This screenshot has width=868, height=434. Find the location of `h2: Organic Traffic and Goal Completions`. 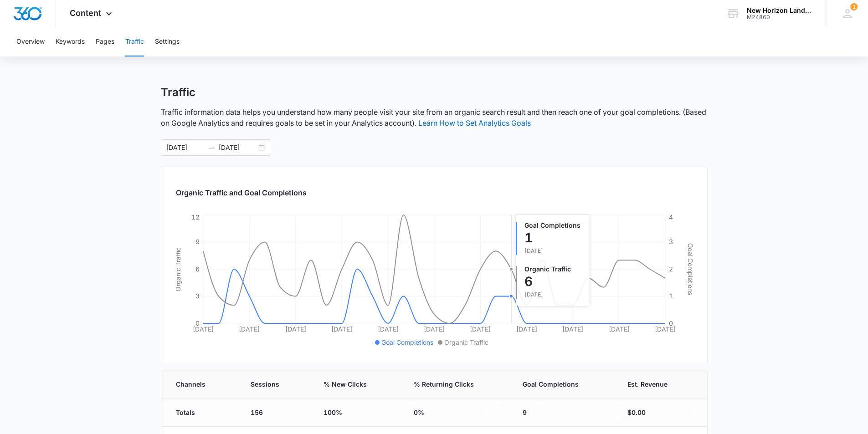

h2: Organic Traffic and Goal Completions is located at coordinates (434, 192).